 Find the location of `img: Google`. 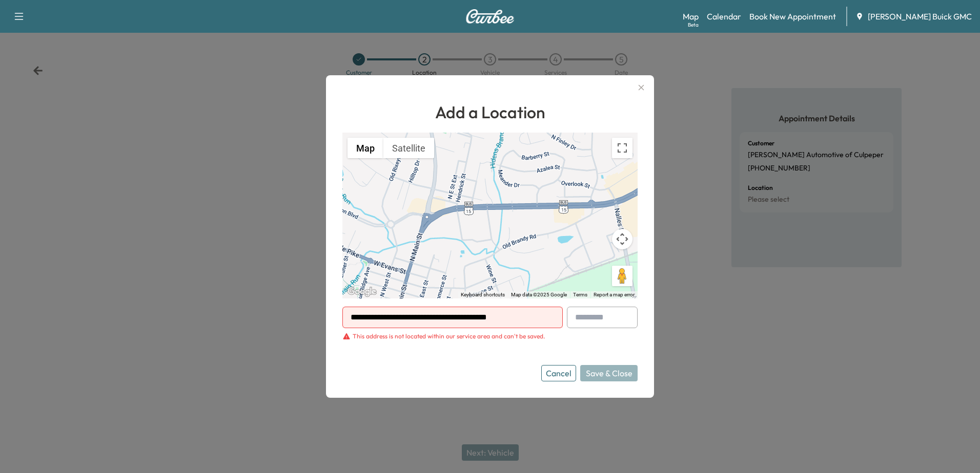

img: Google is located at coordinates (362, 292).